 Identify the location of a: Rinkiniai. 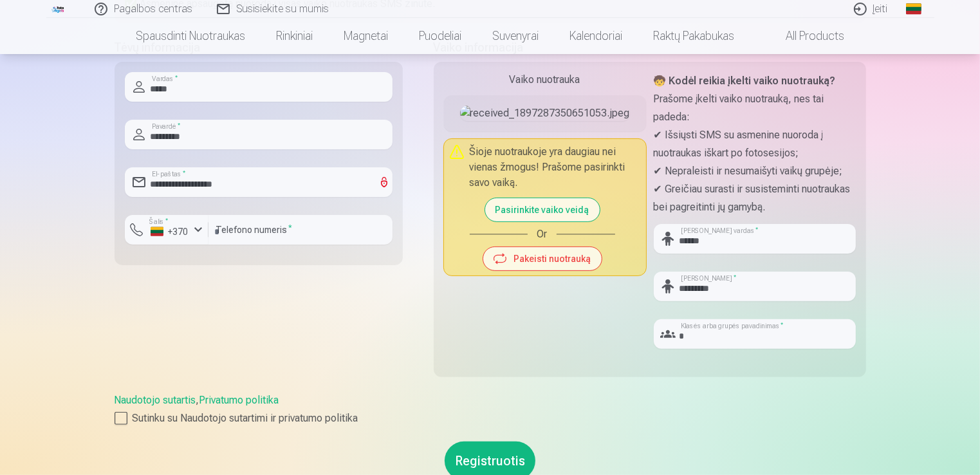
(294, 36).